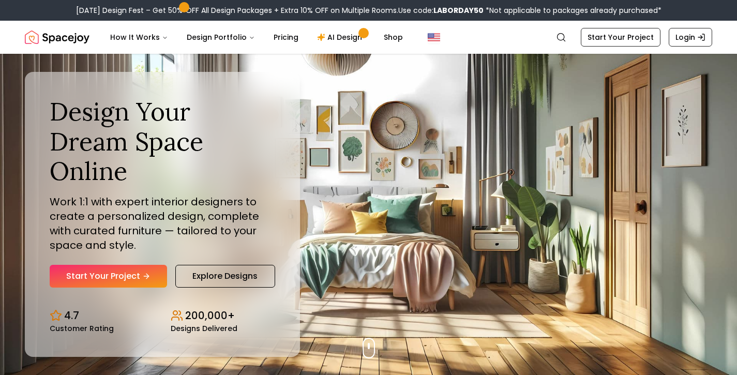 This screenshot has width=737, height=375. Describe the element at coordinates (162, 141) in the screenshot. I see `h1: Design Your Dream Space Online` at that location.